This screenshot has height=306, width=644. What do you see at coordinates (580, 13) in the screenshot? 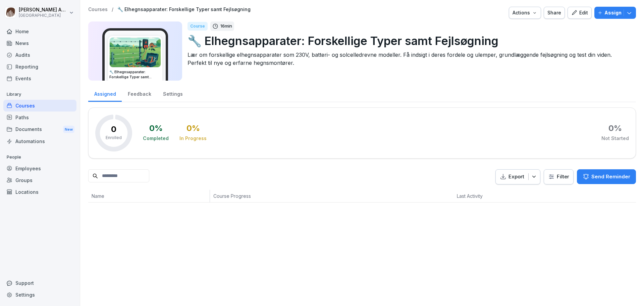
I see `a: Edit` at bounding box center [580, 13].